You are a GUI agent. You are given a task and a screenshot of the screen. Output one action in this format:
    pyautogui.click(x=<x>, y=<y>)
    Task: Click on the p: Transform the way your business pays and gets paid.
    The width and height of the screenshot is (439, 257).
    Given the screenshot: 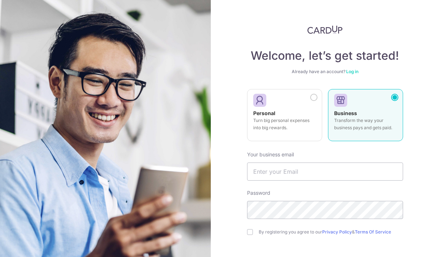 What is the action you would take?
    pyautogui.click(x=365, y=124)
    